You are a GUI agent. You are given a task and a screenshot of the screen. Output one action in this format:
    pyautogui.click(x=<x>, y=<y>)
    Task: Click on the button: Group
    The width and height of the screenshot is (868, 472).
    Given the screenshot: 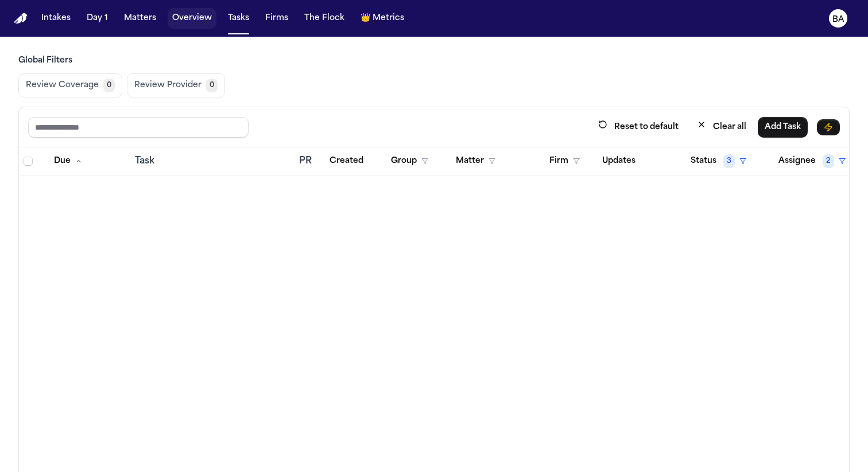 What is the action you would take?
    pyautogui.click(x=409, y=161)
    